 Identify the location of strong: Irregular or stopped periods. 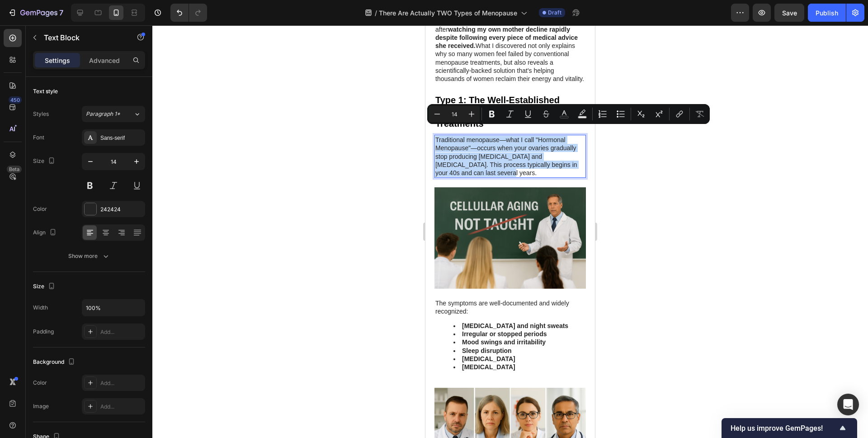
(78, 309).